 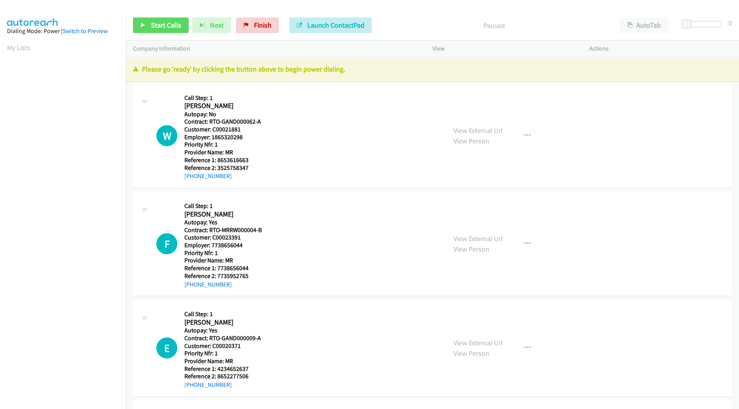 What do you see at coordinates (227, 168) in the screenshot?
I see `h5: Reference 2: 3525758347` at bounding box center [227, 168].